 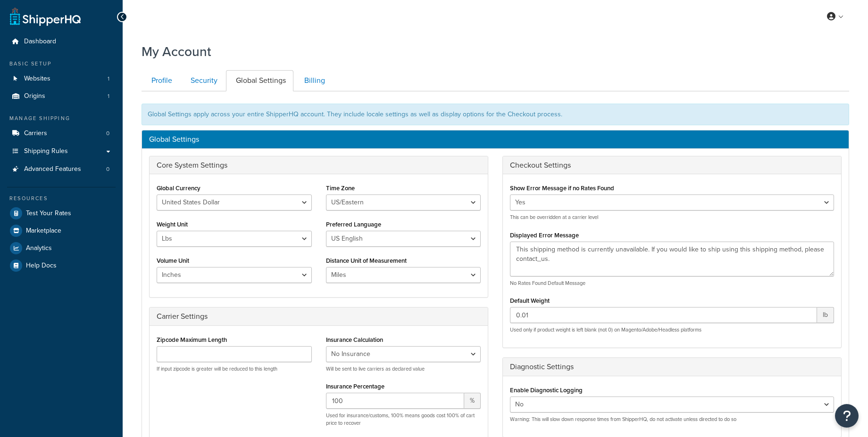 What do you see at coordinates (44, 231) in the screenshot?
I see `span: Marketplace` at bounding box center [44, 231].